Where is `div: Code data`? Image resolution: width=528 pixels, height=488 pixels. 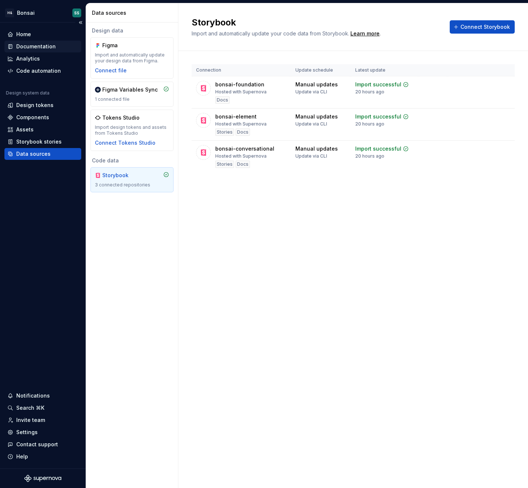 div: Code data is located at coordinates (132, 161).